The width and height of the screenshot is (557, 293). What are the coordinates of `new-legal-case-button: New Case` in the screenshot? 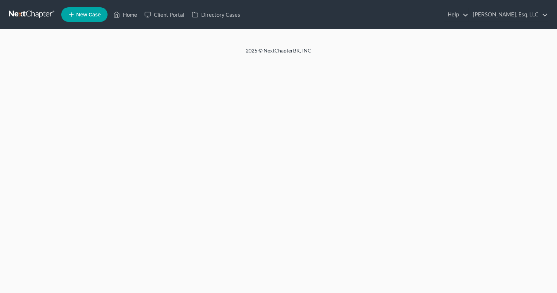 It's located at (84, 15).